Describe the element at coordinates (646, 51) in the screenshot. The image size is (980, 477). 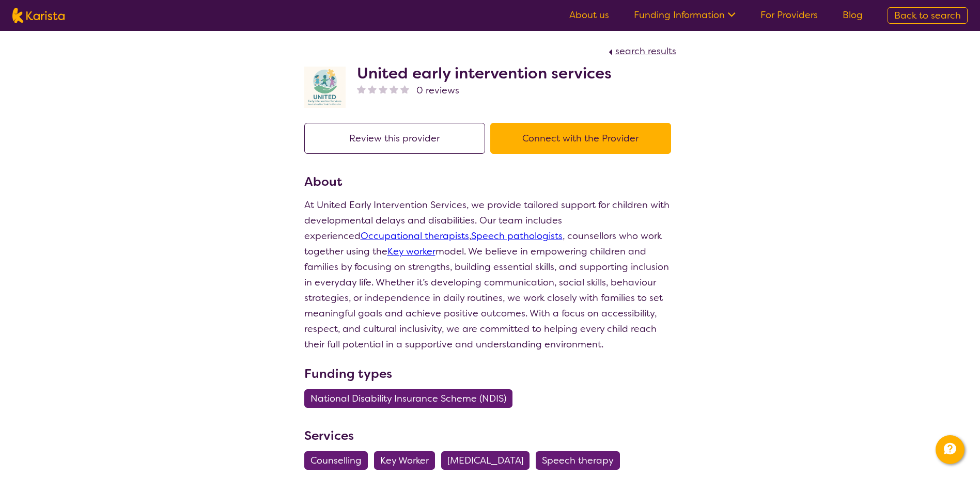
I see `span: search results` at that location.